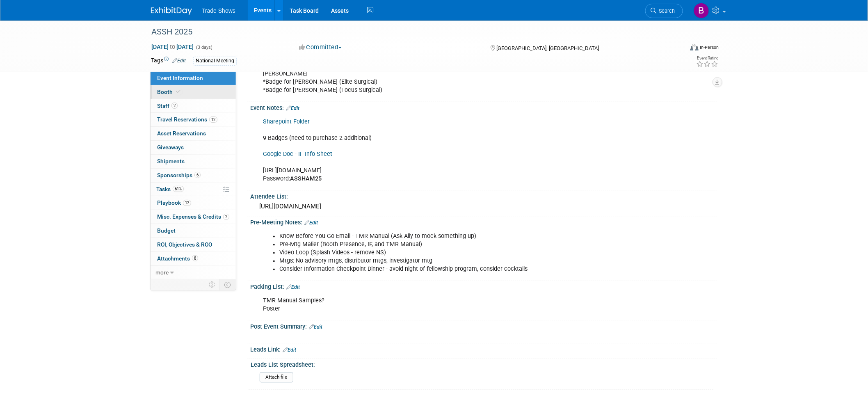 Image resolution: width=868 pixels, height=409 pixels. Describe the element at coordinates (709, 47) in the screenshot. I see `div: In-Person` at that location.